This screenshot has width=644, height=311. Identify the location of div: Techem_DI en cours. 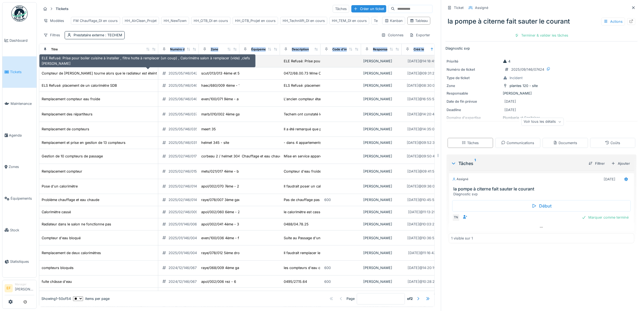
(390, 20).